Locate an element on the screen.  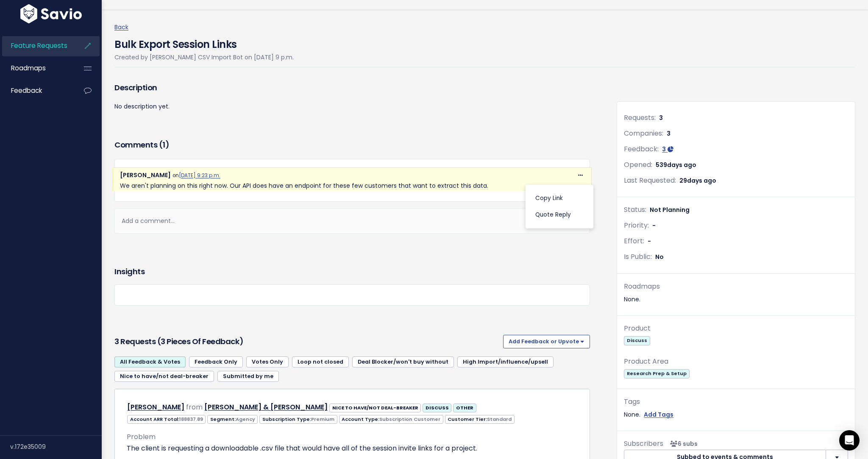
span: 1 is located at coordinates (164, 145).